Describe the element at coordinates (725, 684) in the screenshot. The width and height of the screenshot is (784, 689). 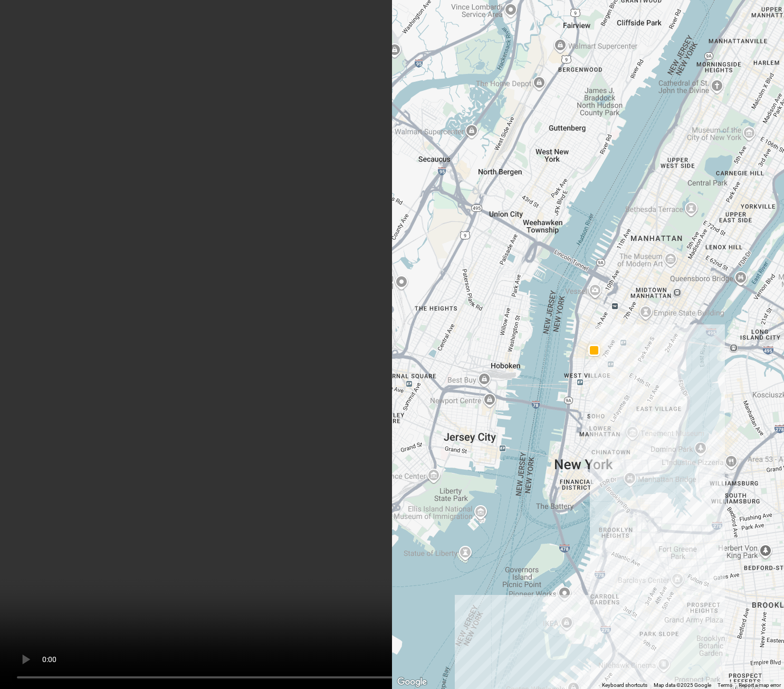
I see `a: Terms (opens in new tab)` at that location.